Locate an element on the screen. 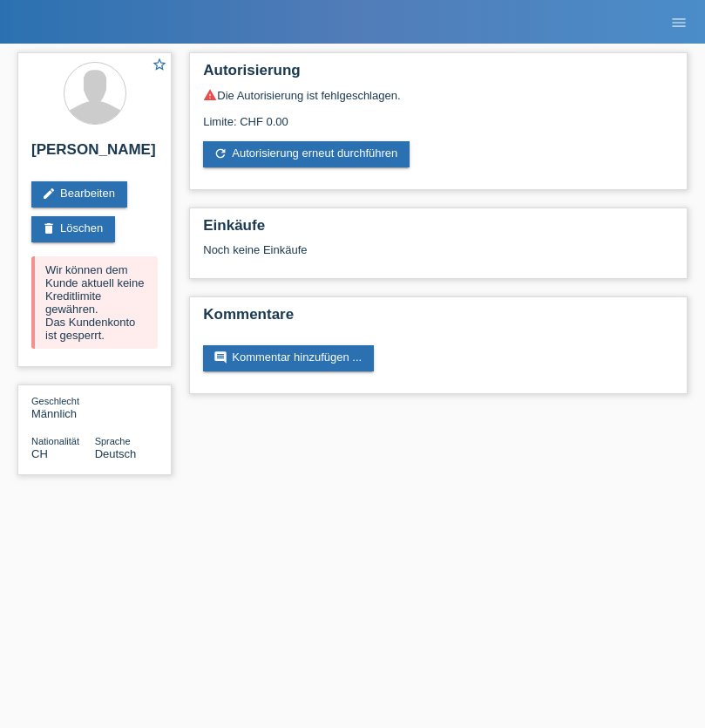  a: refreshAutorisierung erneut durchführen is located at coordinates (306, 154).